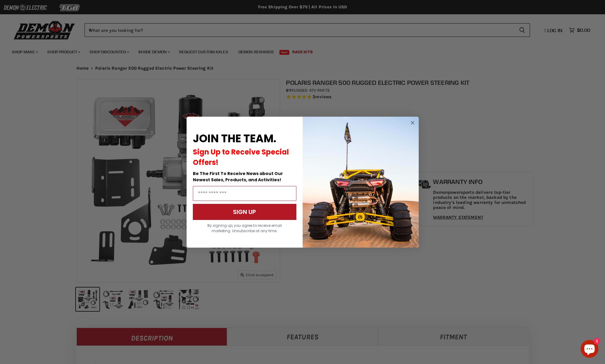  Describe the element at coordinates (413, 123) in the screenshot. I see `button: Close dialog` at that location.